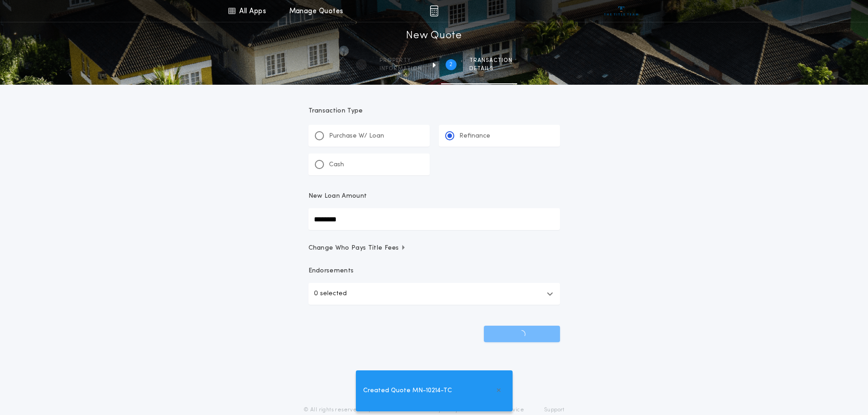 This screenshot has width=868, height=415. What do you see at coordinates (408, 391) in the screenshot?
I see `span: Created Quote MN-10214-TC` at bounding box center [408, 391].